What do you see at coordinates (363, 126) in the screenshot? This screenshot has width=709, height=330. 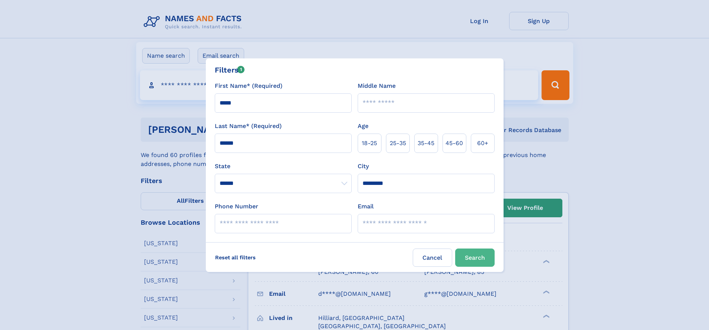 I see `label: Age` at bounding box center [363, 126].